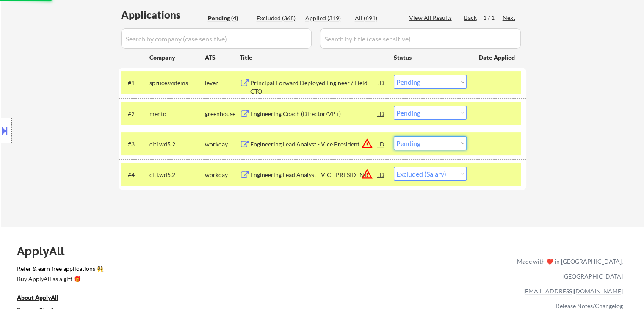  I want to click on input: Search by title (case sensitive), so click(420, 38).